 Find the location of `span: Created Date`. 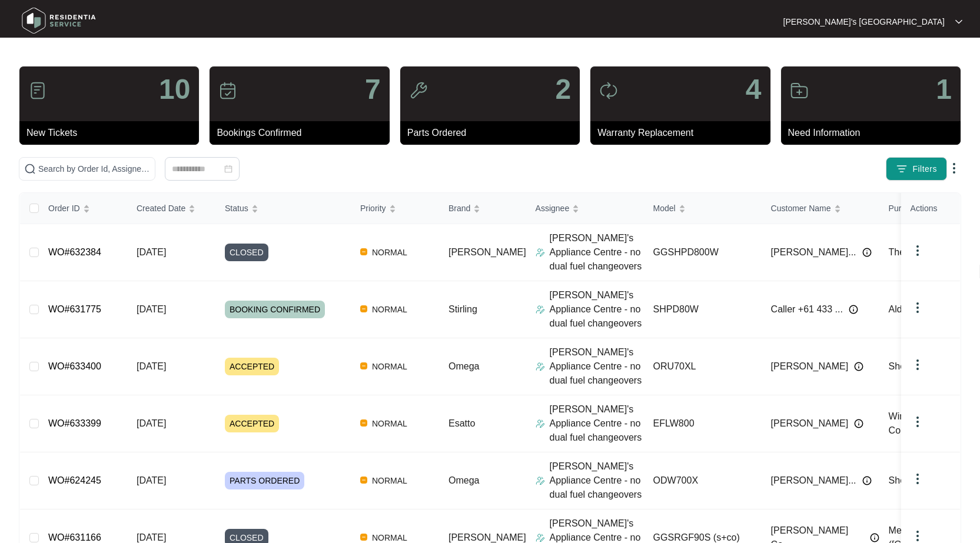

span: Created Date is located at coordinates (161, 209).